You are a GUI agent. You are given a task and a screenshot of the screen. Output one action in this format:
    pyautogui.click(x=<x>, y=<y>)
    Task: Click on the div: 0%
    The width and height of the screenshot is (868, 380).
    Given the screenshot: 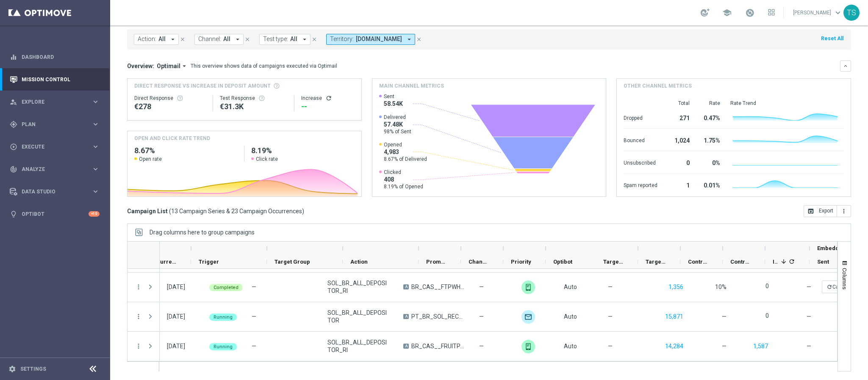 What is the action you would take?
    pyautogui.click(x=710, y=162)
    